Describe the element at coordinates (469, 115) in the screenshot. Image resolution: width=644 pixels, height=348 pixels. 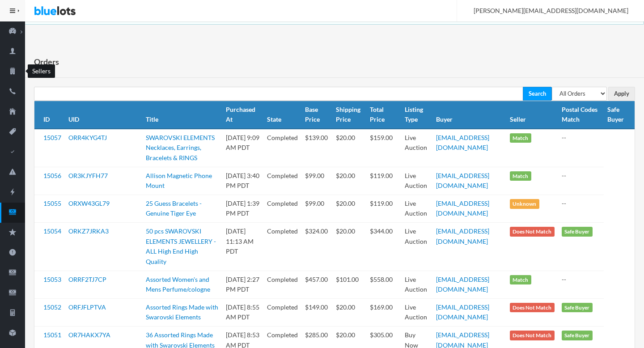
I see `th: Buyer` at that location.